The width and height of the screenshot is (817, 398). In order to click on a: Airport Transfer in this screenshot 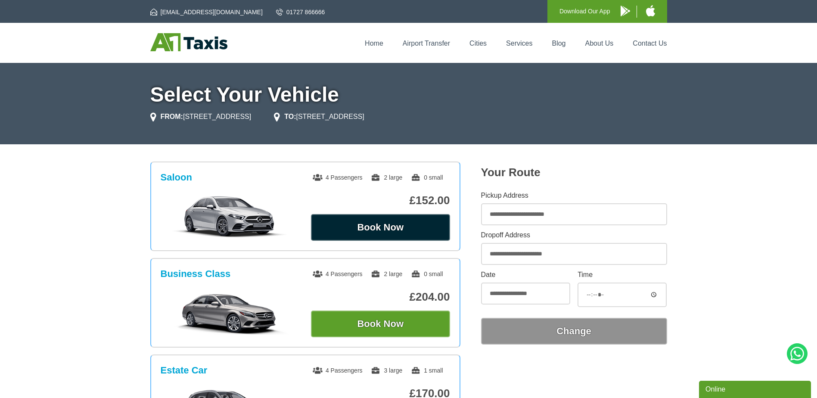, I will do `click(426, 43)`.